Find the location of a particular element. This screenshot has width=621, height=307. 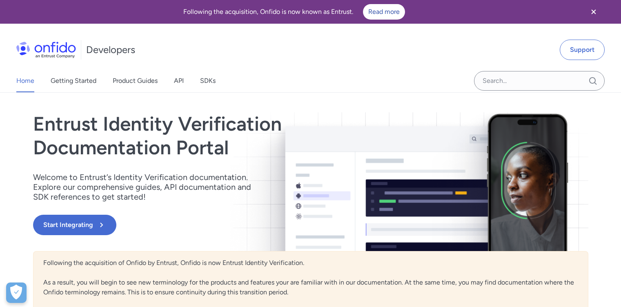

a: Product Guides is located at coordinates (135, 81).